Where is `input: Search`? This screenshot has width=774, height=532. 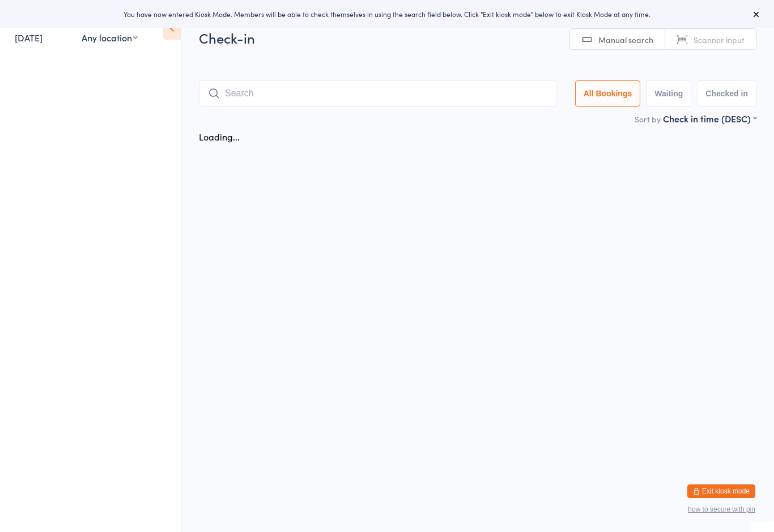 input: Search is located at coordinates (377, 93).